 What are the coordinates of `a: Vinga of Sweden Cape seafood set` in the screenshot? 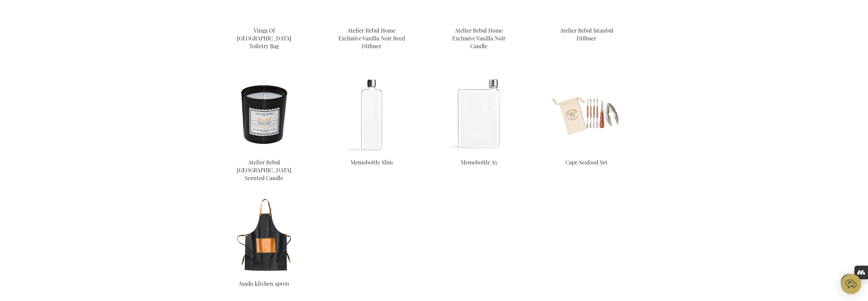 It's located at (586, 153).